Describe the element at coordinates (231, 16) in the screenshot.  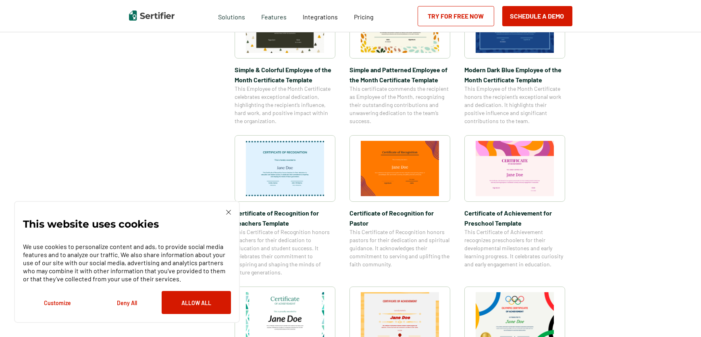
I see `span: Solutions` at that location.